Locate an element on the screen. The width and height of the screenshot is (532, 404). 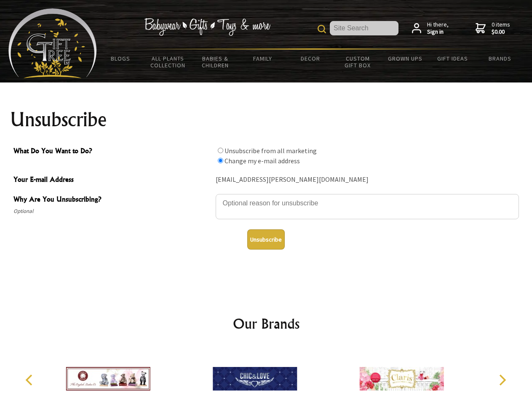
span: What Do You Want to Do? is located at coordinates (112, 152).